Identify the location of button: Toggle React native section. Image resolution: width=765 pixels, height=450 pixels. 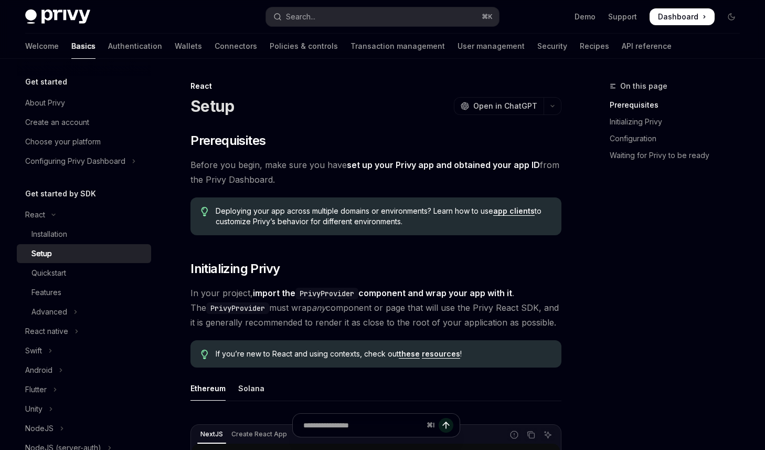
(84, 331).